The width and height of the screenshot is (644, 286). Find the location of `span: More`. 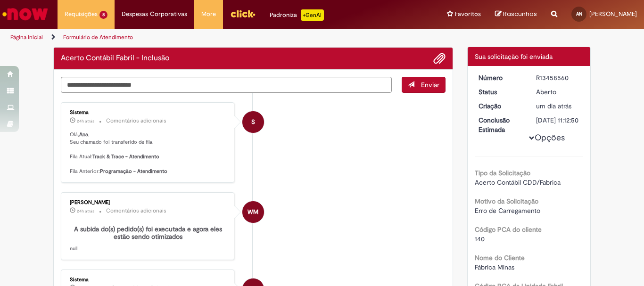

span: More is located at coordinates (208, 14).